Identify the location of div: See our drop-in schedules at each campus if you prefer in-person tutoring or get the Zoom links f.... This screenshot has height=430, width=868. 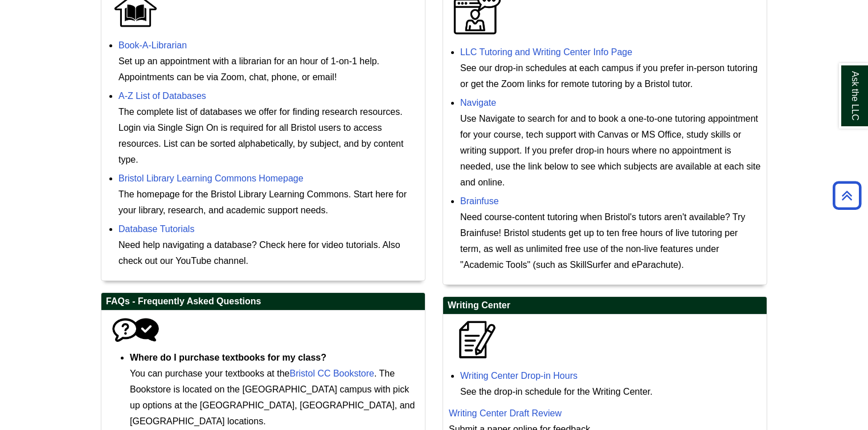
(610, 76).